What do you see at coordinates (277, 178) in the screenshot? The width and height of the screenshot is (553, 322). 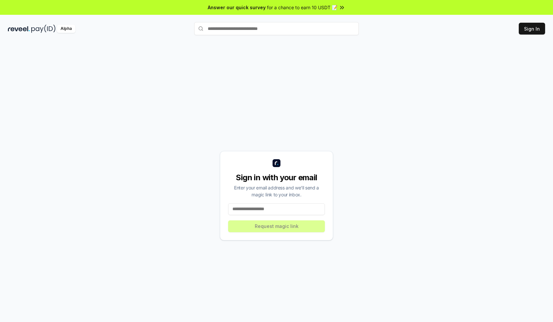 I see `div: Sign in with your email` at bounding box center [277, 178].